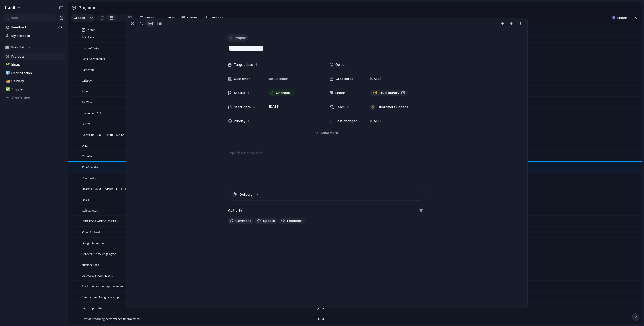  I want to click on span: Name, so click(91, 30).